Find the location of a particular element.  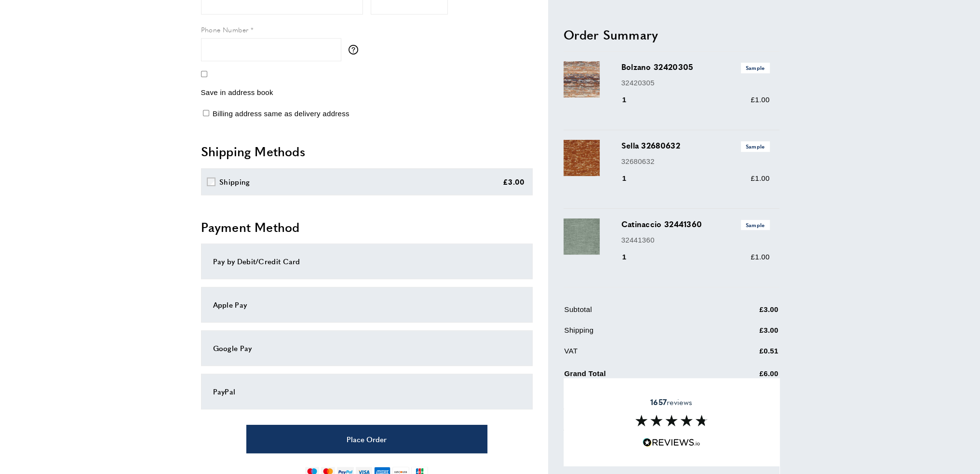

img: Reviews.io 5 stars is located at coordinates (672, 442).